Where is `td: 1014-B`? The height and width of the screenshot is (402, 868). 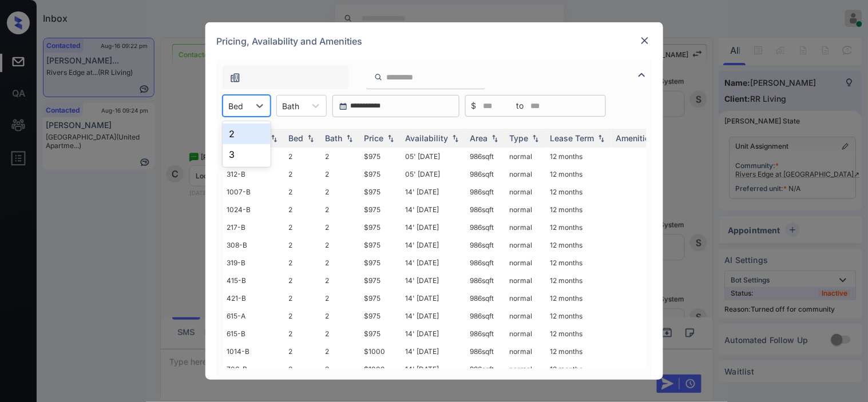 td: 1014-B is located at coordinates (253, 351).